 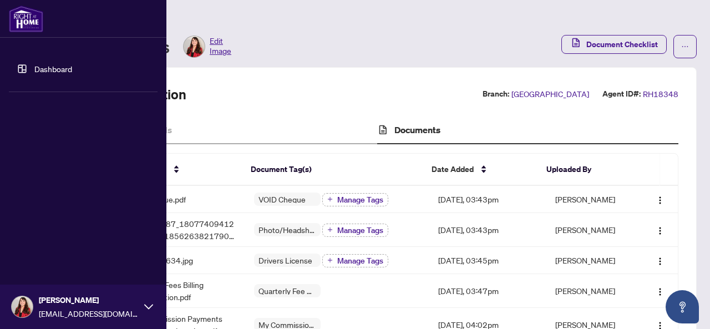 I want to click on span: My Commission Payments & HST Registration, so click(x=287, y=325).